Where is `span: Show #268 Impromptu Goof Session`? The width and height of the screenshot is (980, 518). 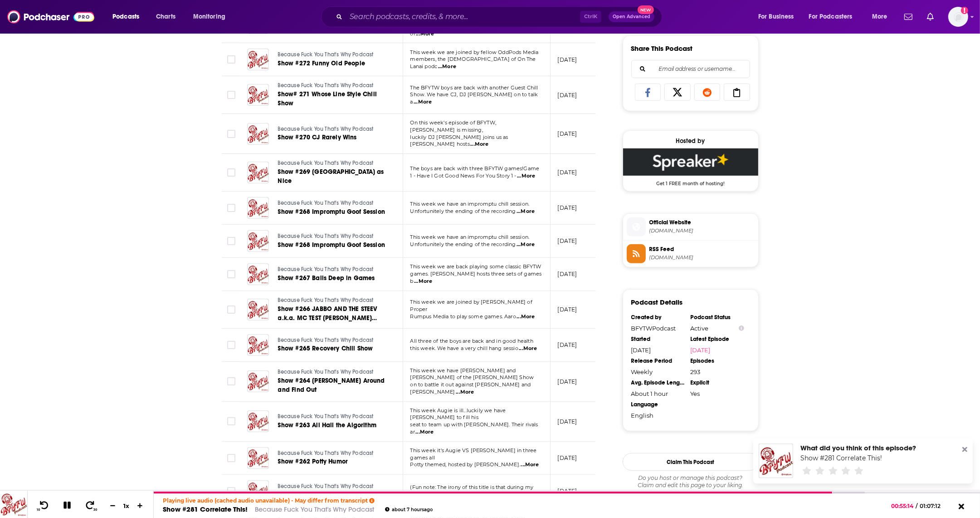 span: Show #268 Impromptu Goof Session is located at coordinates (331, 212).